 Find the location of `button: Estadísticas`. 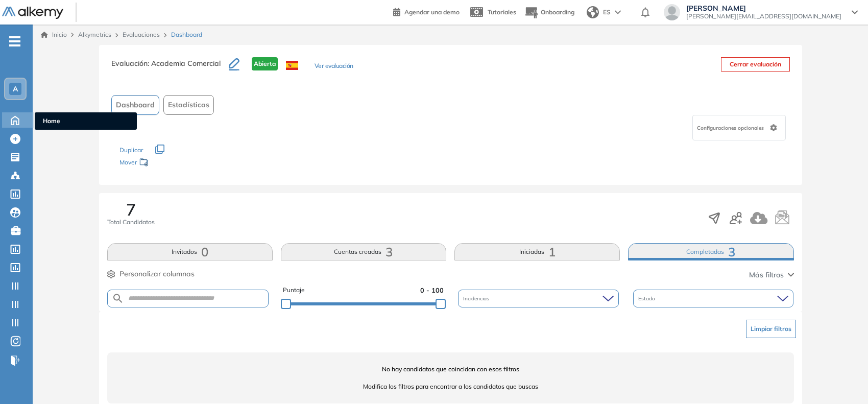

button: Estadísticas is located at coordinates (188, 104).